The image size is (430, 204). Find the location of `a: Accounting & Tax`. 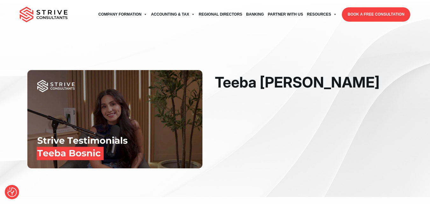

a: Accounting & Tax is located at coordinates (173, 14).